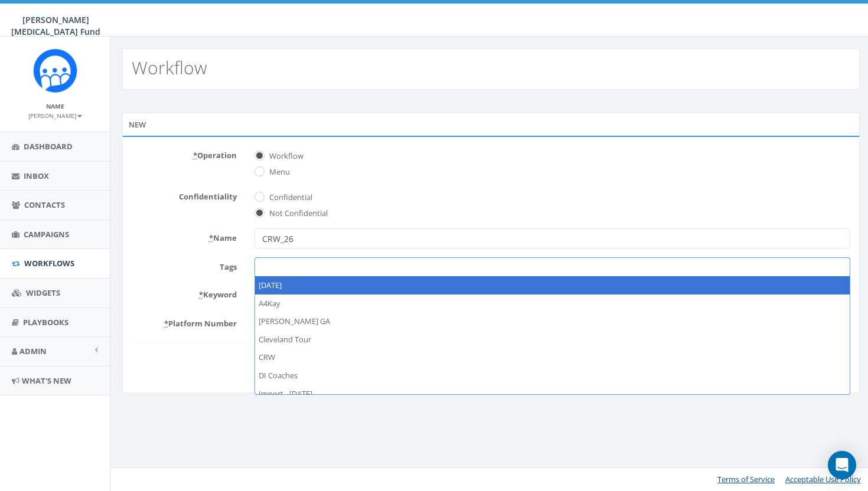  Describe the element at coordinates (490, 124) in the screenshot. I see `div: New` at that location.